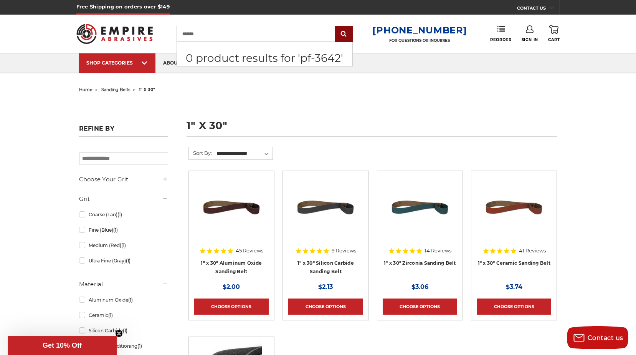 This screenshot has width=636, height=355. I want to click on p: FOR QUESTIONS OR INQUIRIES, so click(420, 40).